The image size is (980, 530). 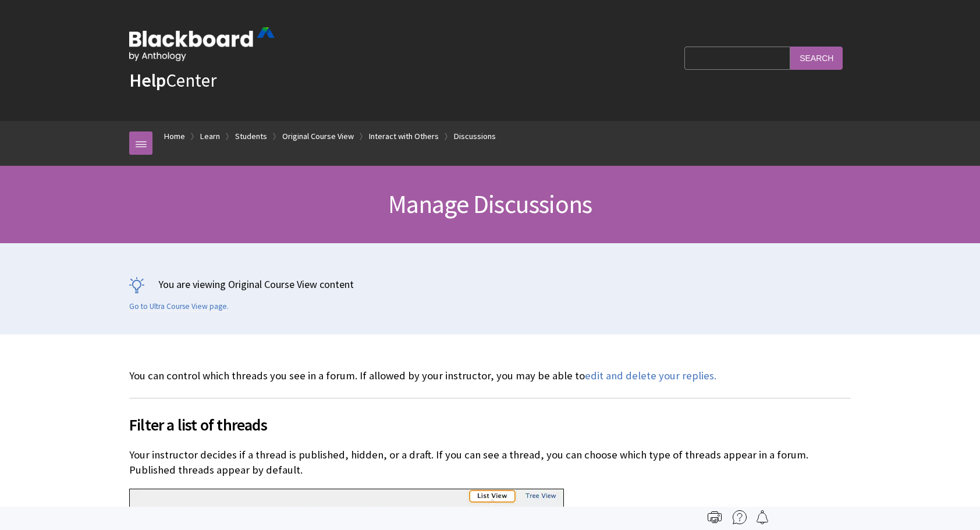 What do you see at coordinates (251, 137) in the screenshot?
I see `a: Students` at bounding box center [251, 137].